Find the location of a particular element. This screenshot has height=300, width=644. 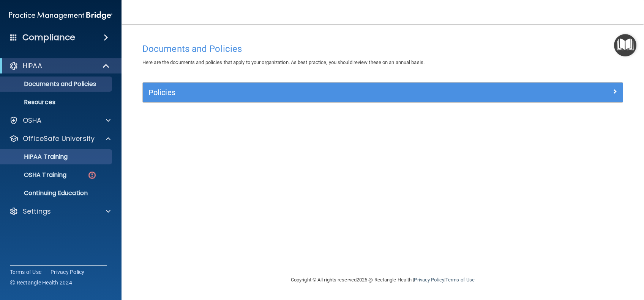

h5: Policies is located at coordinates (323, 93).